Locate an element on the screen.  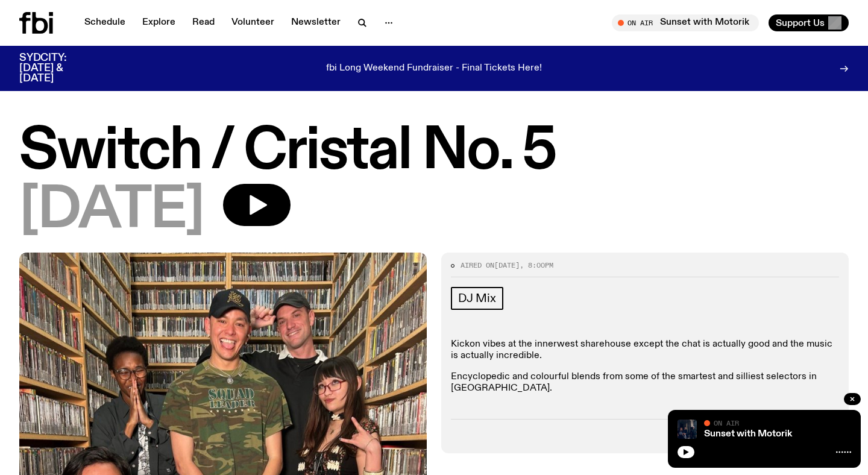
p: fbi Long Weekend Fundraiser - Final Tickets Here! is located at coordinates (434, 69).